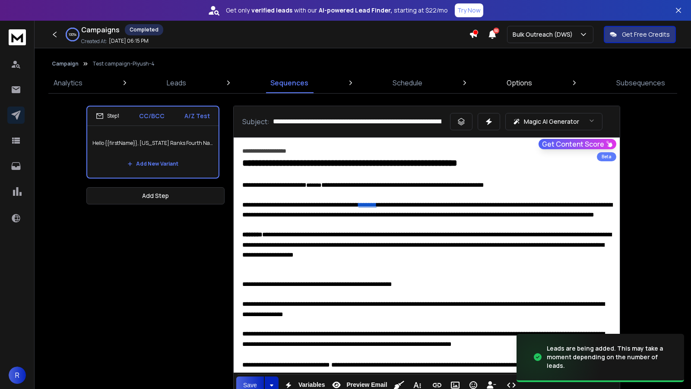  Describe the element at coordinates (355, 10) in the screenshot. I see `strong: AI-powered Lead Finder,` at that location.